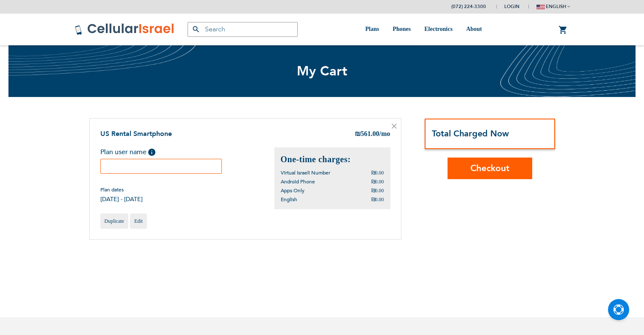 This screenshot has height=335, width=644. Describe the element at coordinates (512, 6) in the screenshot. I see `span: Login` at that location.